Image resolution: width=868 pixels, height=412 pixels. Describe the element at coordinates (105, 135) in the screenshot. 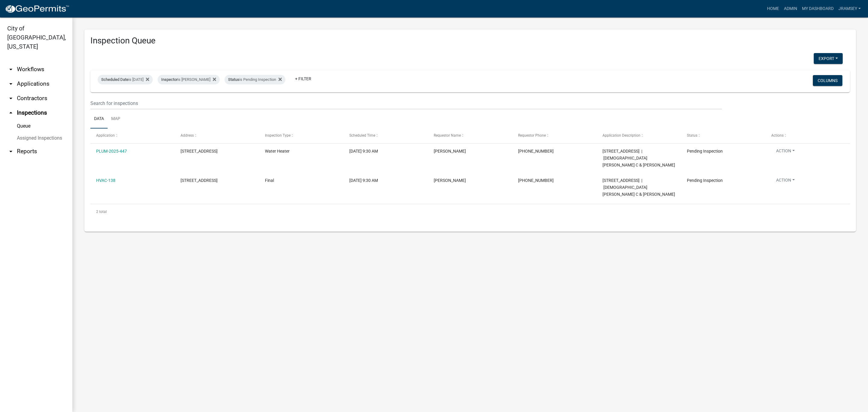

I see `span: Application` at that location.